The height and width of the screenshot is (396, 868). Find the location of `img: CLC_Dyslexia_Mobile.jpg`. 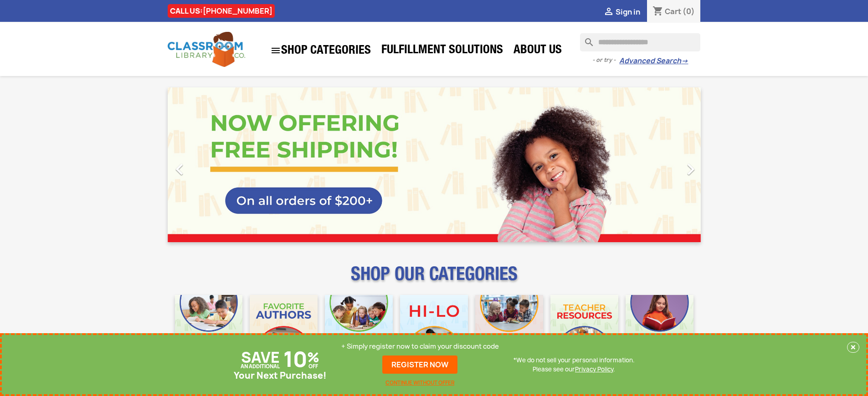

img: CLC_Dyslexia_Mobile.jpg is located at coordinates (659, 329).